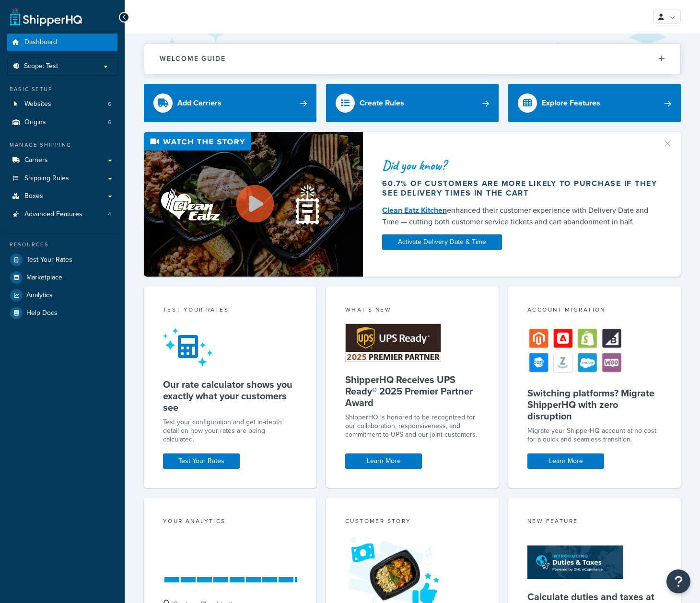  Describe the element at coordinates (412, 391) in the screenshot. I see `h5: ShipperHQ Receives UPS Ready® 2025 Premier Partner Award` at that location.